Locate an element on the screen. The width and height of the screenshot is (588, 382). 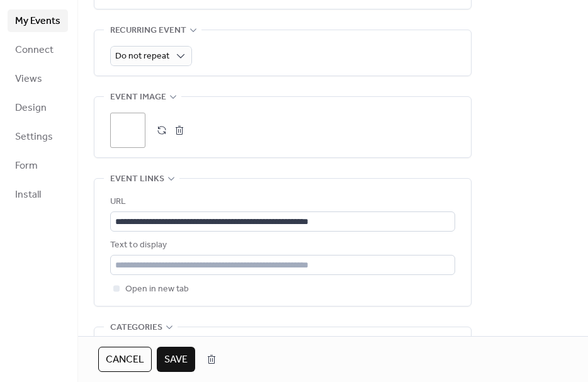
span: Design is located at coordinates (31, 108).